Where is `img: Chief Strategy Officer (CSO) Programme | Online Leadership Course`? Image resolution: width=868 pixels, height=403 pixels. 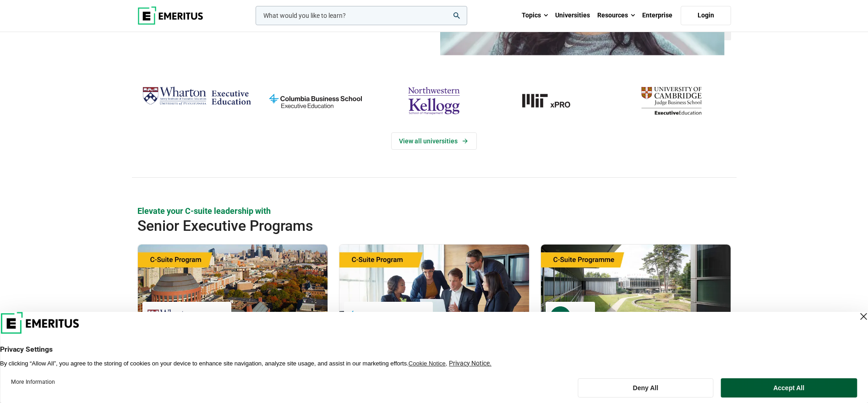 img: Chief Strategy Officer (CSO) Programme | Online Leadership Course is located at coordinates (636, 291).